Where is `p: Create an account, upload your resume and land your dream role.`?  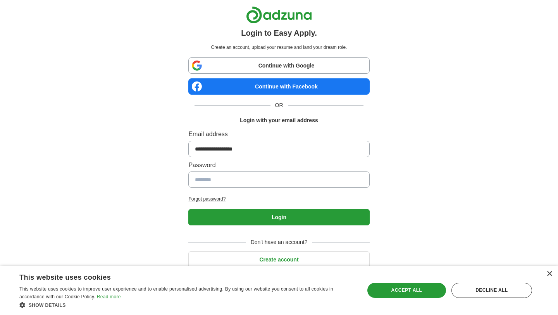 p: Create an account, upload your resume and land your dream role. is located at coordinates (279, 47).